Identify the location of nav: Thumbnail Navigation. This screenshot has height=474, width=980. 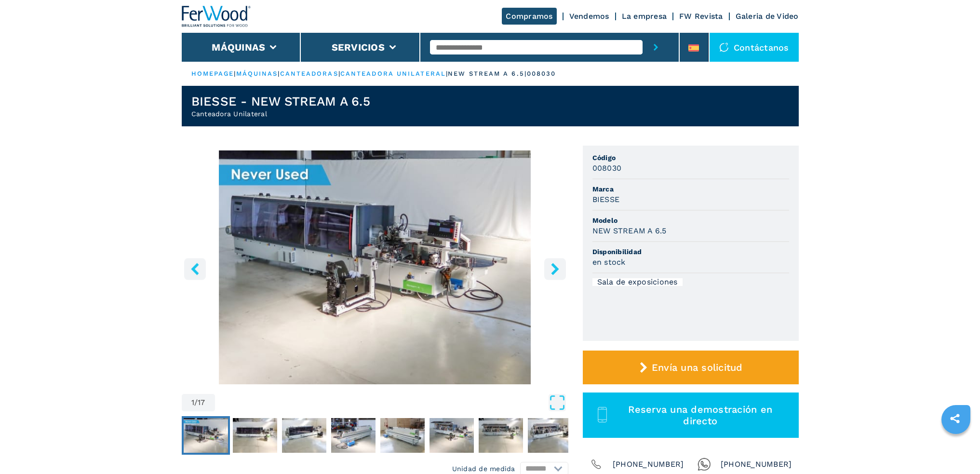
(375, 435).